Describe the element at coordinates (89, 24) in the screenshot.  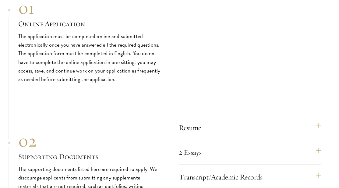
I see `h3: Online Application` at that location.